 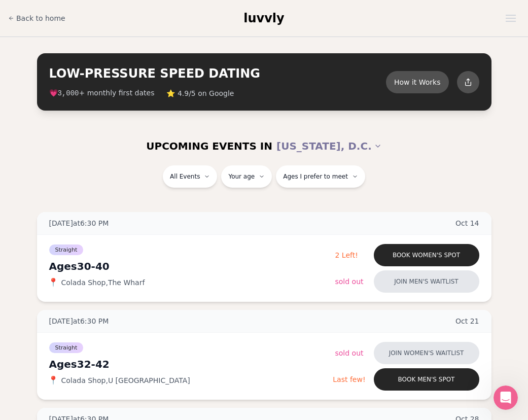 I want to click on span: UPCOMING EVENTS IN, so click(x=209, y=146).